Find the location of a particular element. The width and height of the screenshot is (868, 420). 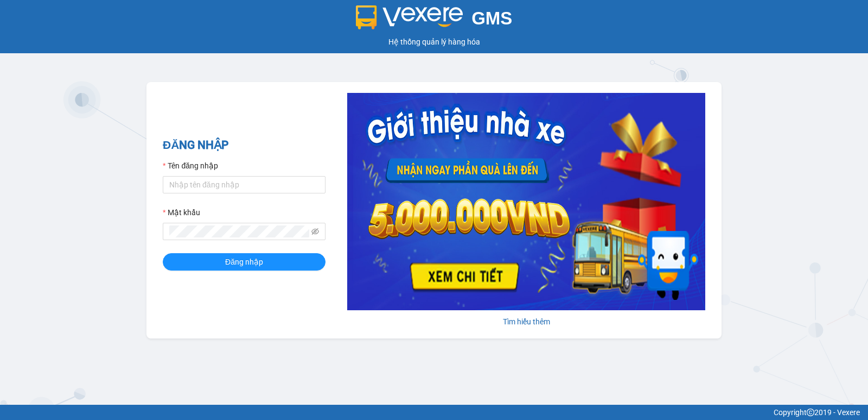

h2: ĐĂNG NHẬP is located at coordinates (244, 145).